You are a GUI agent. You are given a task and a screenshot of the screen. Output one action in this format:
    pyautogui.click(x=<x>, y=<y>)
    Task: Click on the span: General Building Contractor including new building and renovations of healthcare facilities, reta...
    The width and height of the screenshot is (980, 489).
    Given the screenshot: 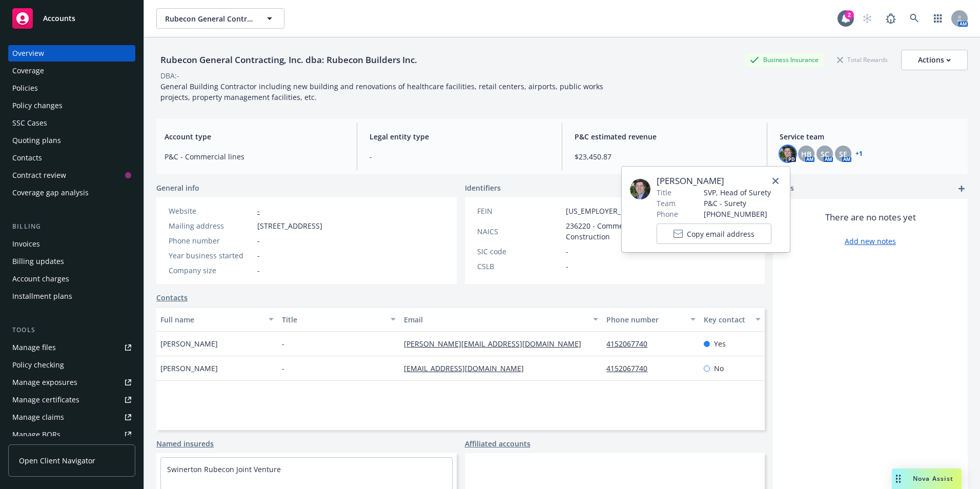 What is the action you would take?
    pyautogui.click(x=383, y=92)
    